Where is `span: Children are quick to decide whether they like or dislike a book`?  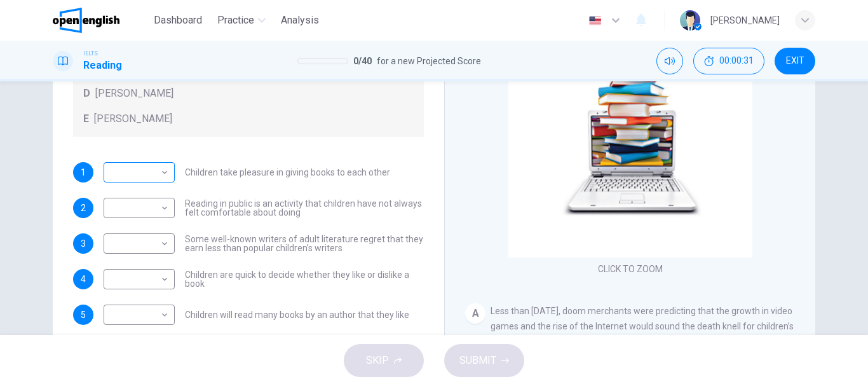
span: Children are quick to decide whether they like or dislike a book is located at coordinates (304, 279).